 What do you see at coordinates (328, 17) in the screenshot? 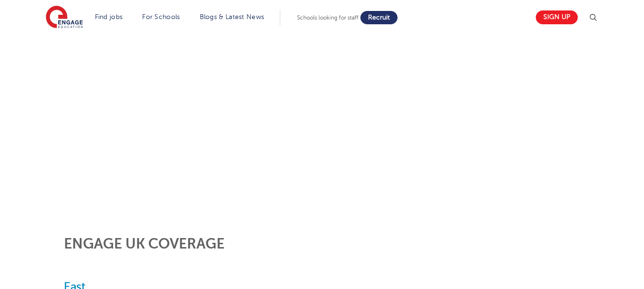
I see `span: Schools looking for staff` at bounding box center [328, 17].